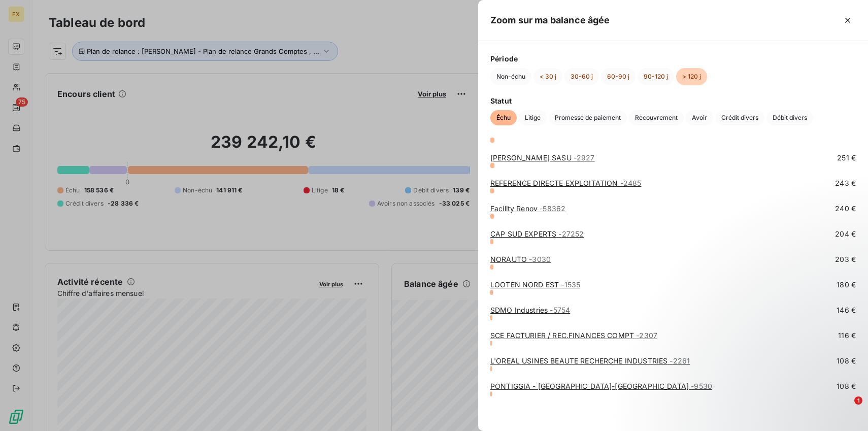  I want to click on span: - 2307, so click(647, 335).